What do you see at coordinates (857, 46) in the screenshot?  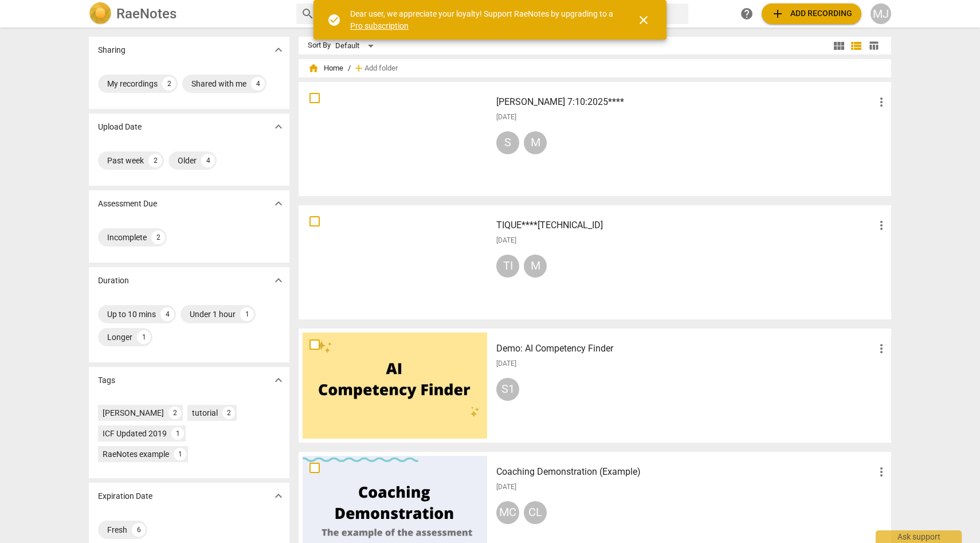 I see `button: List view` at bounding box center [857, 46].